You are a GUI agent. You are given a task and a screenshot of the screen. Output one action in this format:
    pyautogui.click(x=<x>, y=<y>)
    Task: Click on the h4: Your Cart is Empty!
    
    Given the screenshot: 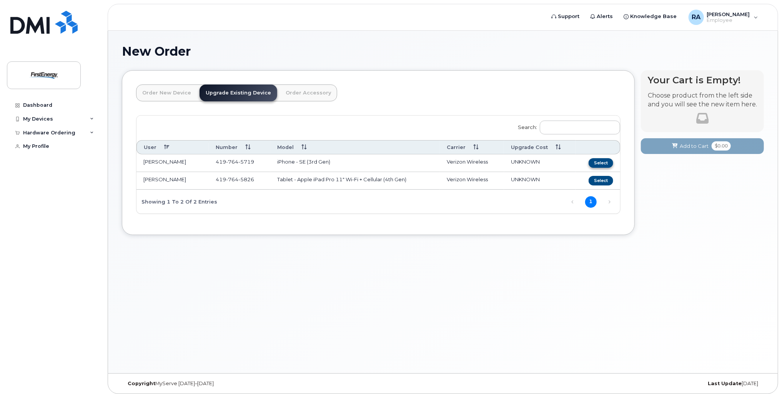 What is the action you would take?
    pyautogui.click(x=702, y=80)
    